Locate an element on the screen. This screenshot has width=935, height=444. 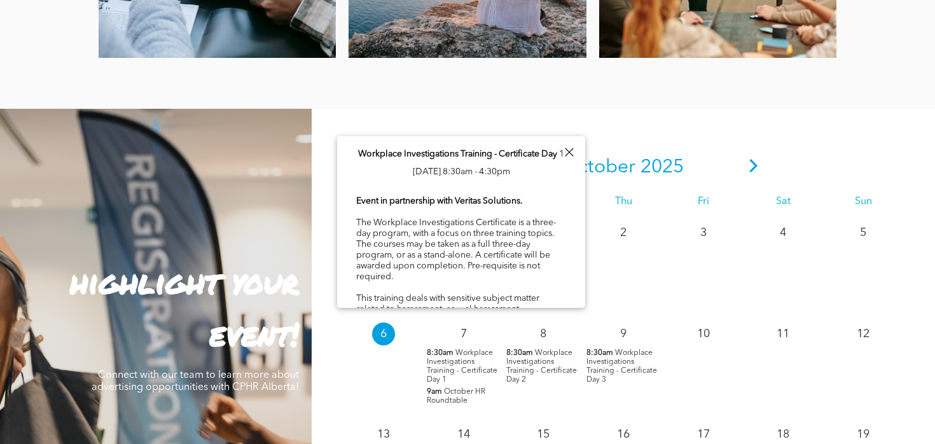
div: Sat is located at coordinates (784, 202).